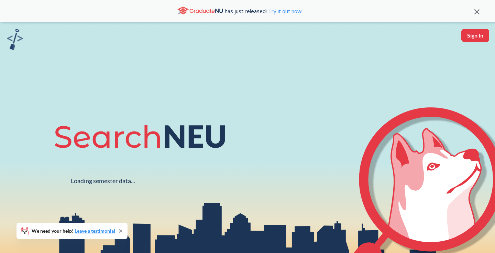 Image resolution: width=495 pixels, height=253 pixels. Describe the element at coordinates (15, 39) in the screenshot. I see `img: sandbox logo` at that location.